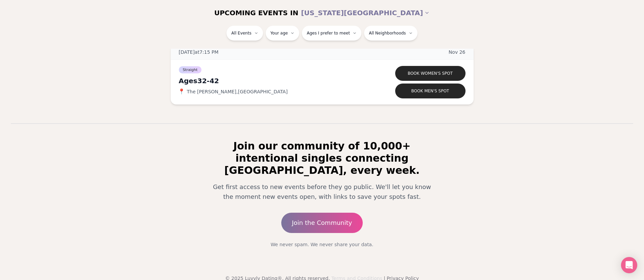 The width and height of the screenshot is (644, 280). Describe the element at coordinates (331, 33) in the screenshot. I see `button: Ages I prefer to meet` at that location.